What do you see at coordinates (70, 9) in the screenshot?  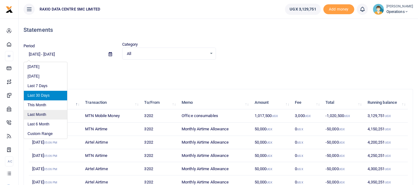 I see `span: RAXIO DATA CENTRE SMC LIMITED` at bounding box center [70, 9].